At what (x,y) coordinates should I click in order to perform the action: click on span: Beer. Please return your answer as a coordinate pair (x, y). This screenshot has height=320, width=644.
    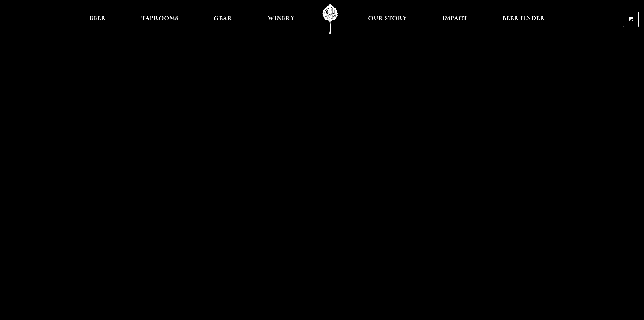
    Looking at the image, I should click on (97, 18).